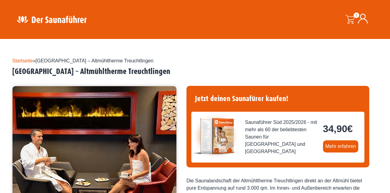 Image resolution: width=390 pixels, height=193 pixels. I want to click on button: Previous, so click(26, 162).